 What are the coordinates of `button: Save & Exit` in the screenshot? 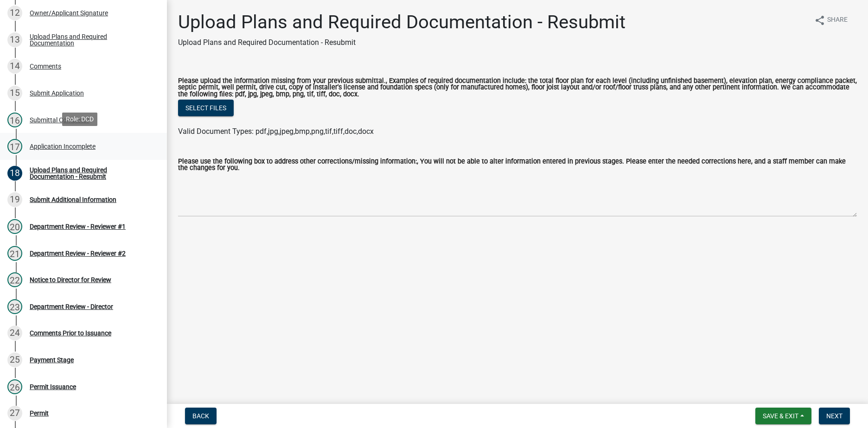 It's located at (783, 416).